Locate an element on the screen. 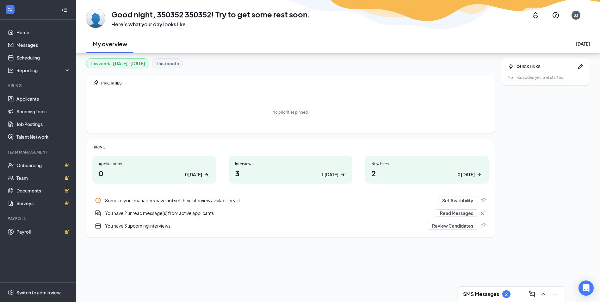  a: Sourcing Tools is located at coordinates (43, 111).